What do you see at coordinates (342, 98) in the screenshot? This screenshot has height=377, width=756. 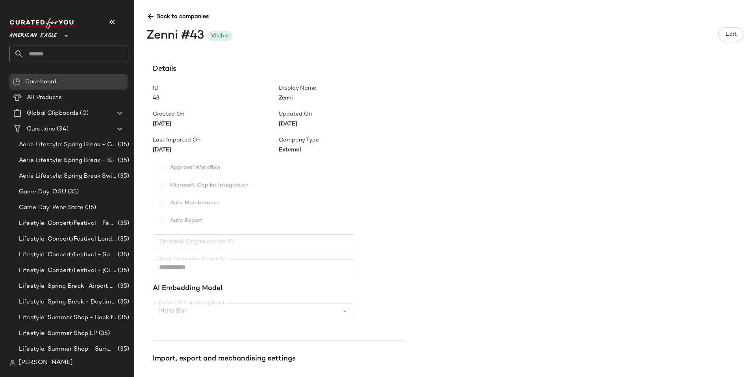 I see `span: Zenni` at bounding box center [342, 98].